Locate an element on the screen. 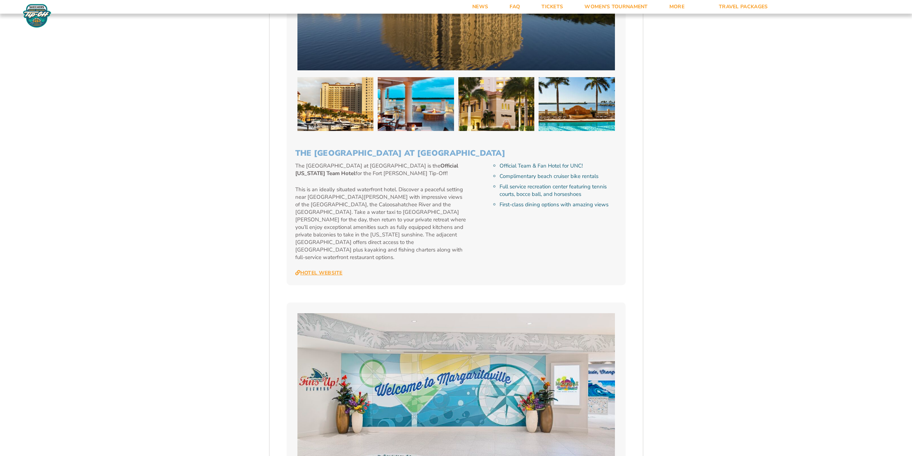 The height and width of the screenshot is (456, 912). li: Full service recreation center featuring tennis courts, bocce ball, and horseshoes is located at coordinates (558, 190).